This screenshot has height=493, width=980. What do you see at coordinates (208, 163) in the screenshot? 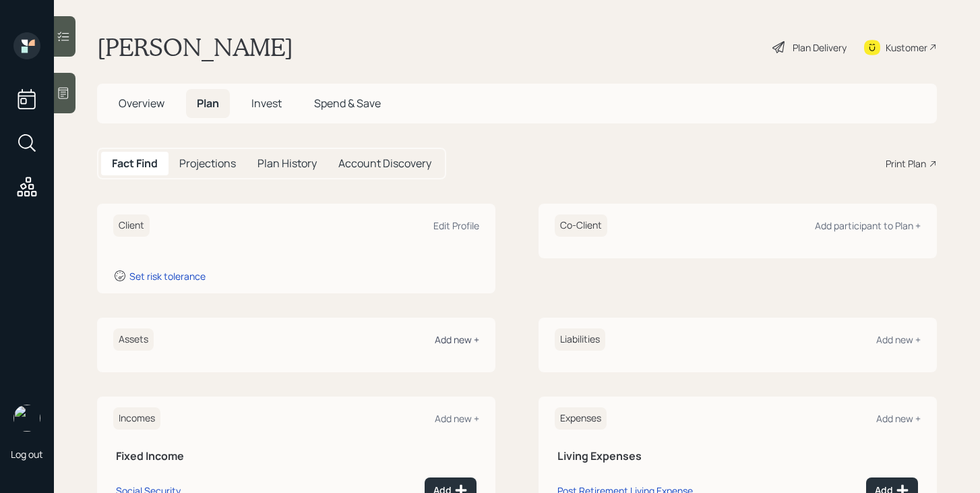
I see `h5: Projections` at bounding box center [208, 163].